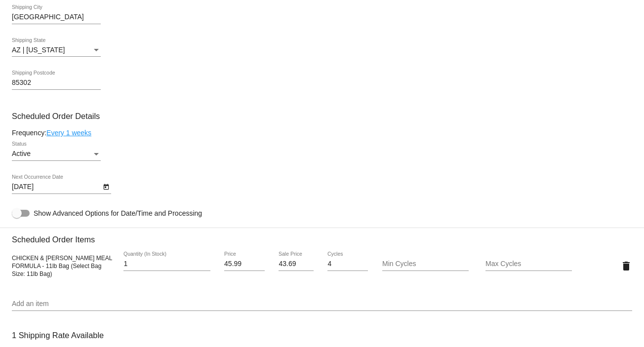 Image resolution: width=644 pixels, height=347 pixels. Describe the element at coordinates (117, 213) in the screenshot. I see `span: Show Advanced Options for Date/Time and Processing` at that location.